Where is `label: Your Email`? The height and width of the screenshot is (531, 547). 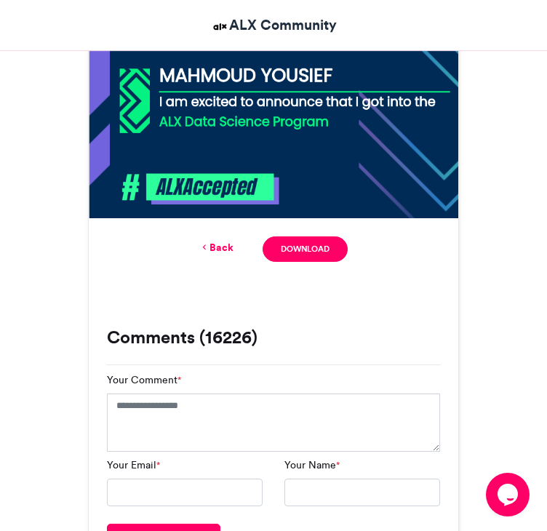
label: Your Email is located at coordinates (133, 465).